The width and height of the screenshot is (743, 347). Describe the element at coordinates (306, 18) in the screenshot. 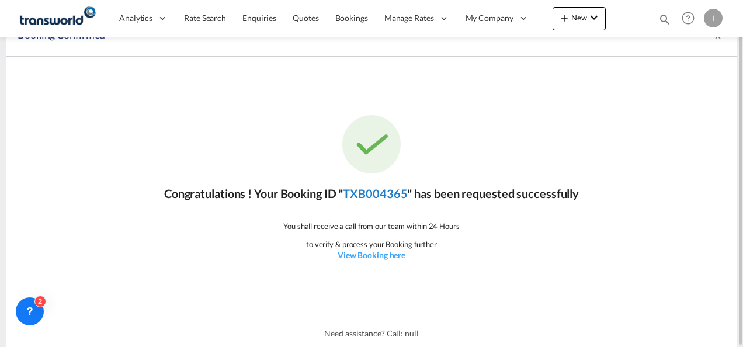

I see `span: Quotes` at that location.